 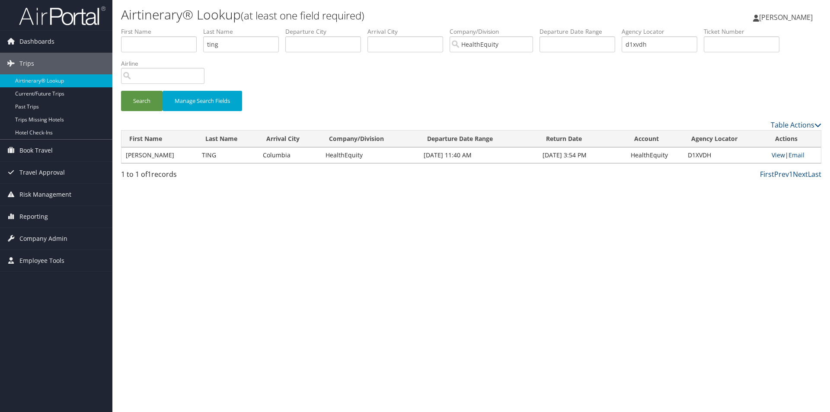 What do you see at coordinates (244, 32) in the screenshot?
I see `label: Last Name` at bounding box center [244, 32].